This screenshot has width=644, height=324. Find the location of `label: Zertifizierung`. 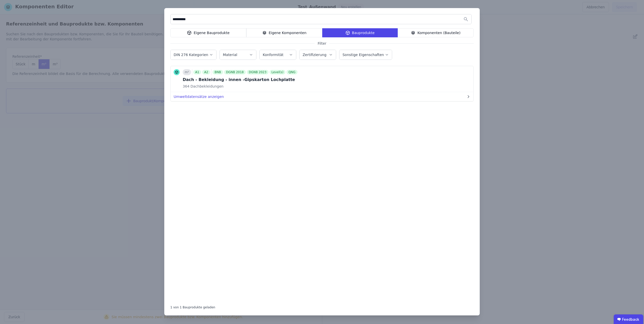

label: Zertifizierung is located at coordinates (315, 55).